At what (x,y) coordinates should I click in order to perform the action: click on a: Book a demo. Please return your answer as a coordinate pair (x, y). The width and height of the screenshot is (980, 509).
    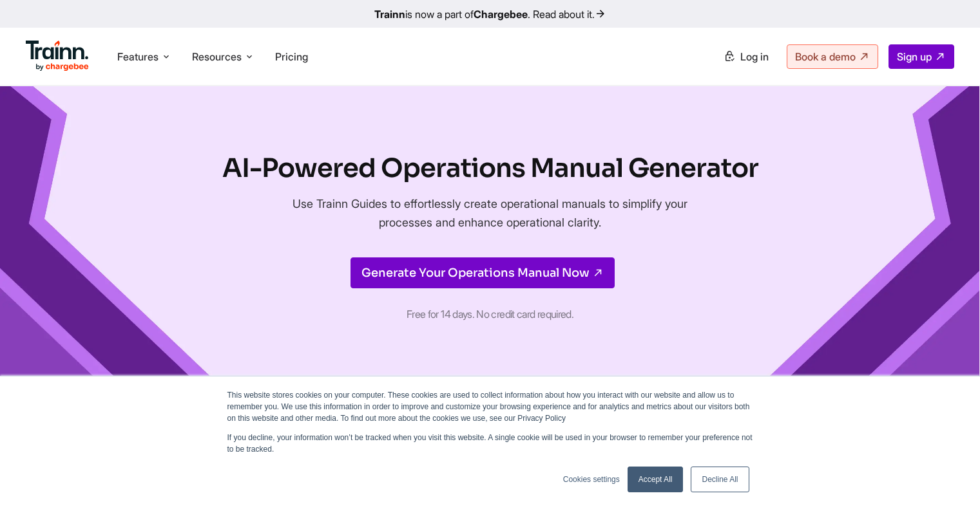
    Looking at the image, I should click on (832, 57).